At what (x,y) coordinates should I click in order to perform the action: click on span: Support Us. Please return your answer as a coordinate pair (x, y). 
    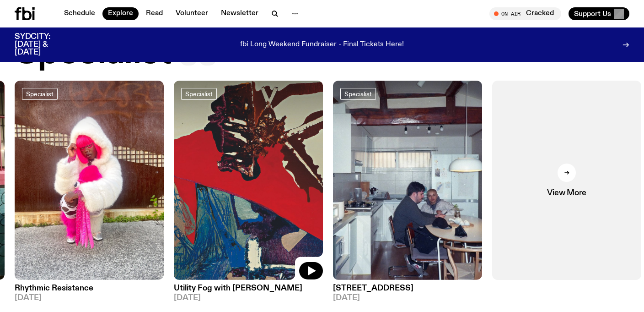
    Looking at the image, I should click on (592, 14).